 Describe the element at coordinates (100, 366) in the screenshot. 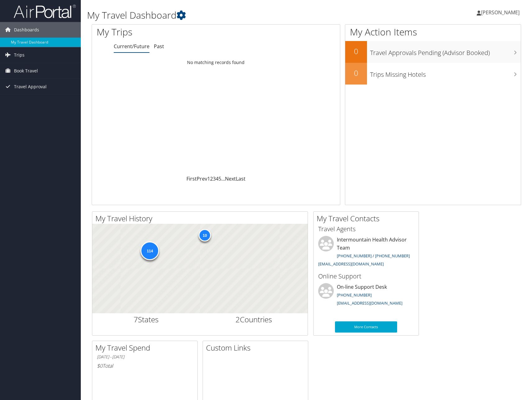

I see `span: $0` at that location.